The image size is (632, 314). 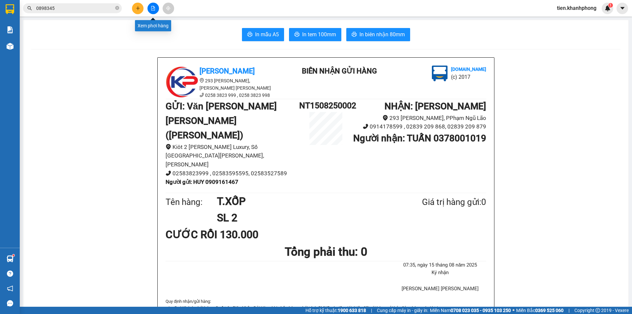 What do you see at coordinates (153, 8) in the screenshot?
I see `button: file-add` at bounding box center [153, 8].